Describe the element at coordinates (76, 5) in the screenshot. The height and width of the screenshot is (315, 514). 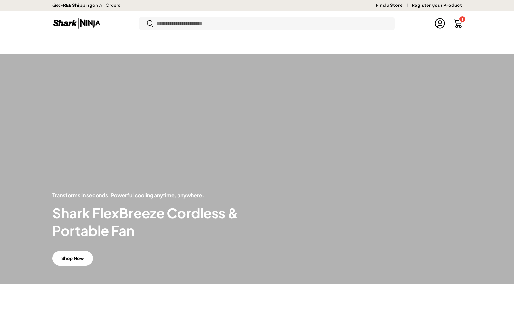
I see `strong: FREE Shipping` at that location.